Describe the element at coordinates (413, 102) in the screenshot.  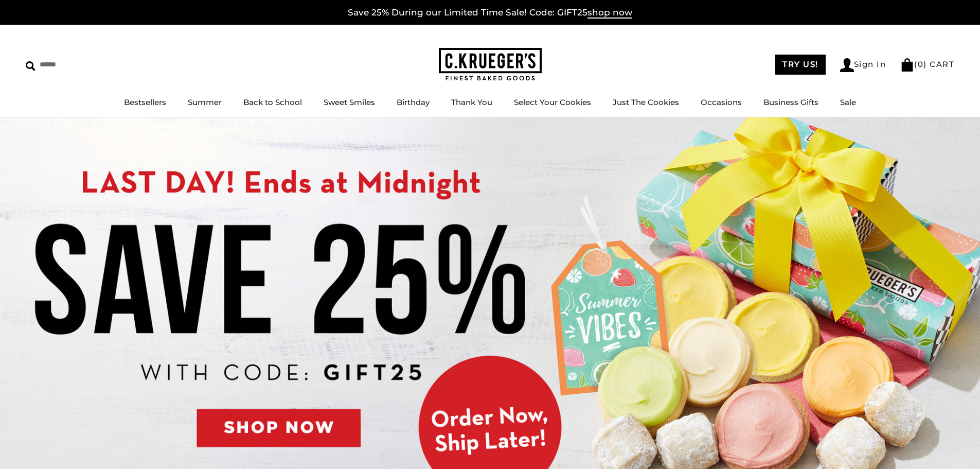
I see `a: Birthday` at that location.